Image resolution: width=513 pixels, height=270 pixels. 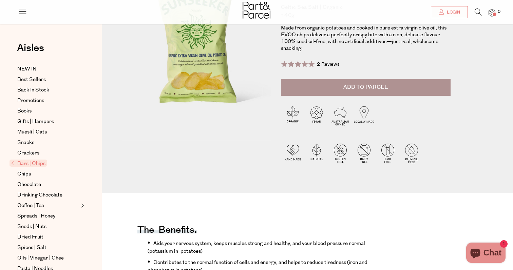 I want to click on span: Drinking Chocolate, so click(x=40, y=195).